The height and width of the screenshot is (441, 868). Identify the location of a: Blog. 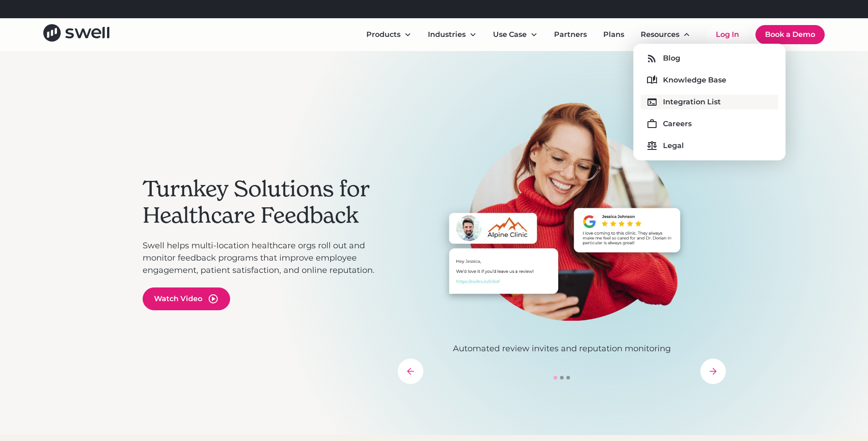
(709, 58).